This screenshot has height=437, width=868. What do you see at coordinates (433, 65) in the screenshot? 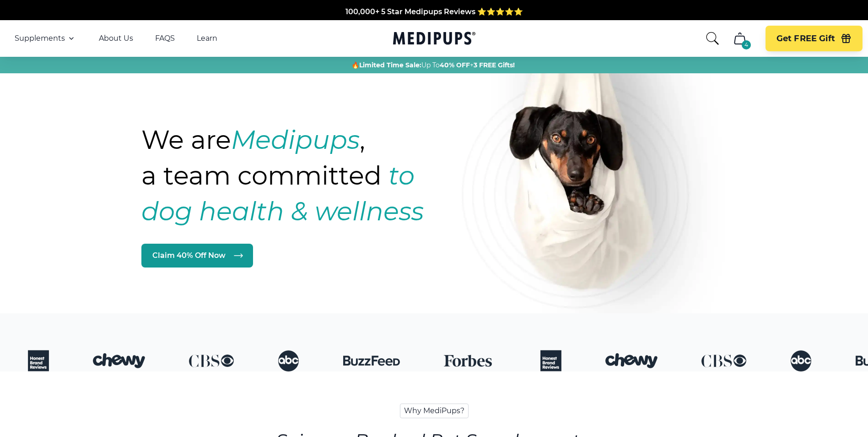
I see `span: 🔥 Up To +` at bounding box center [433, 65].